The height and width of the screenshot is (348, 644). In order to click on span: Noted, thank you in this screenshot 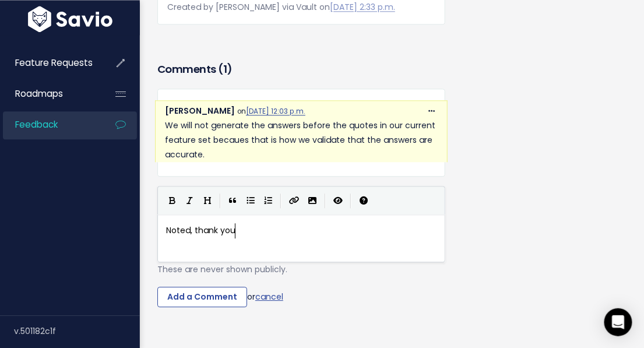, I will do `click(200, 231)`.